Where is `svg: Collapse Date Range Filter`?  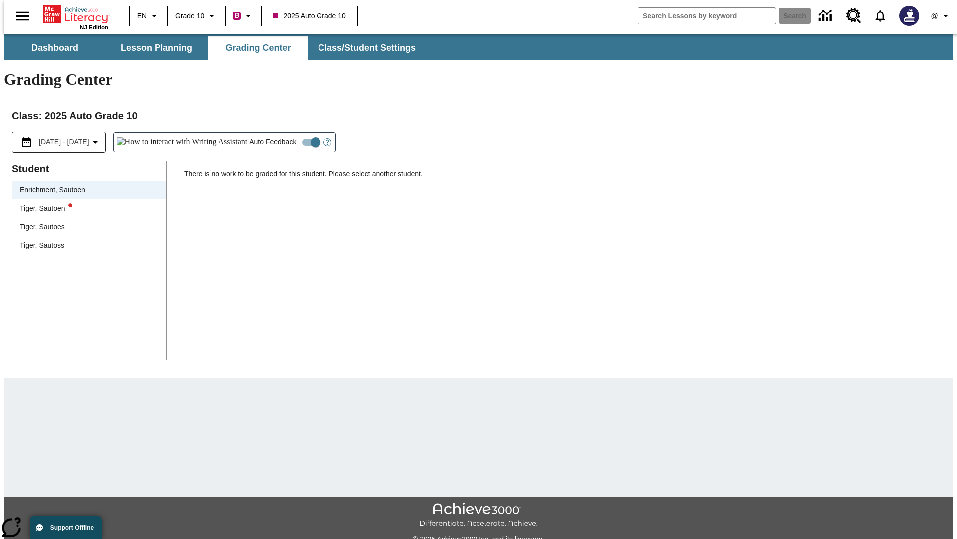 svg: Collapse Date Range Filter is located at coordinates (95, 142).